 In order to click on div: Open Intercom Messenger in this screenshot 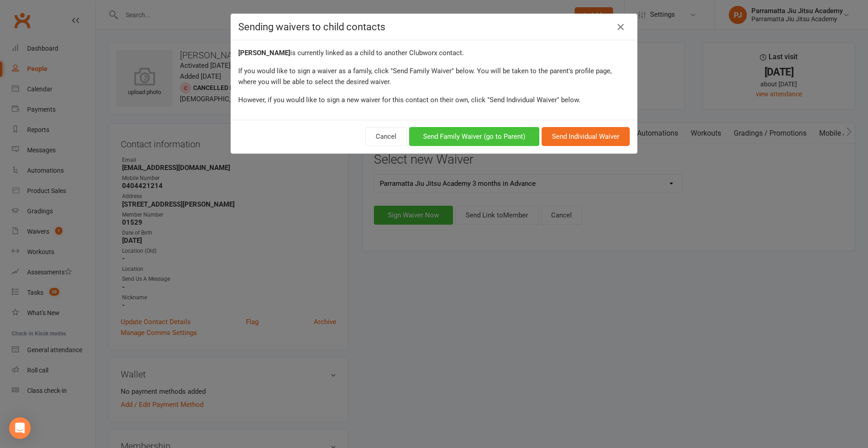, I will do `click(20, 428)`.